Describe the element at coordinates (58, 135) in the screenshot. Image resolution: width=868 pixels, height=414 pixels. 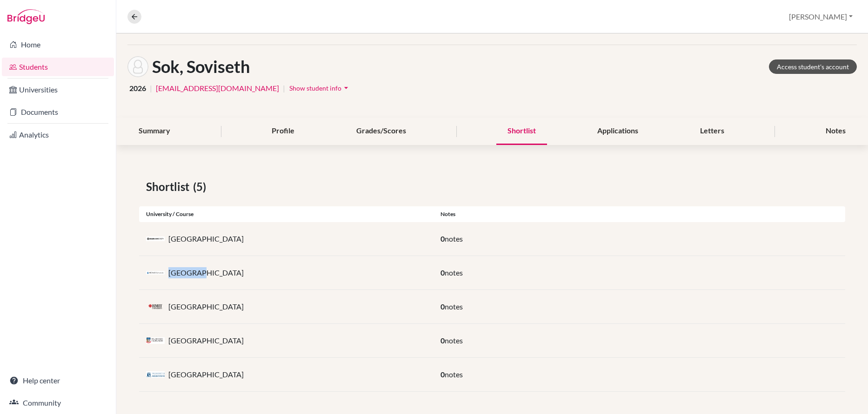
I see `a: Analytics` at that location.